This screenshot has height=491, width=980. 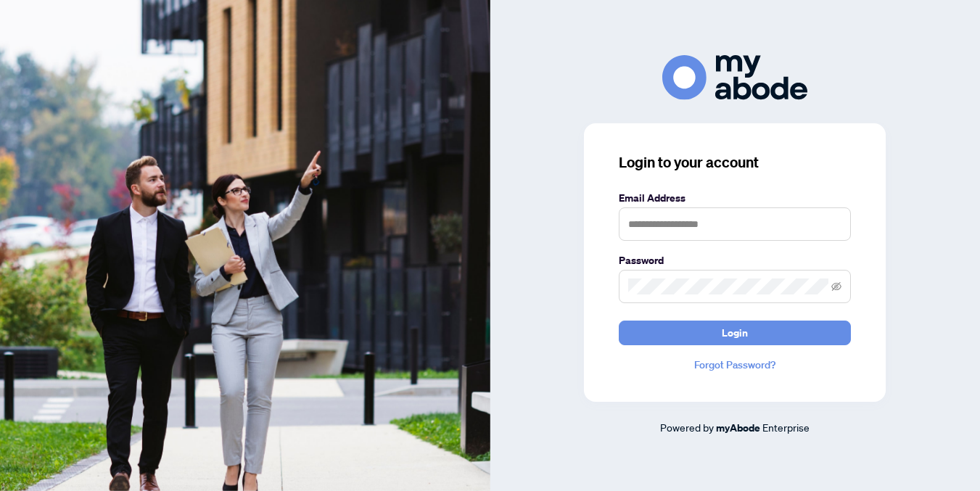 I want to click on a: myAbode, so click(x=738, y=428).